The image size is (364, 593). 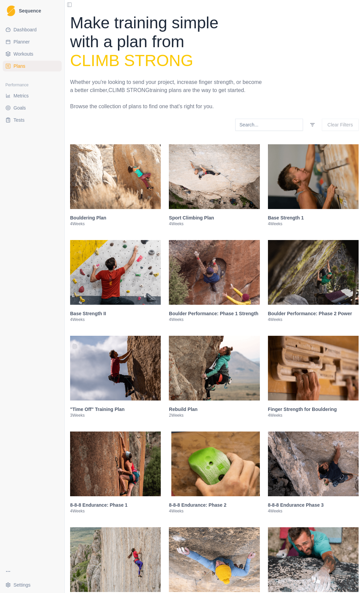 What do you see at coordinates (214, 218) in the screenshot?
I see `h3: Sport Climbing Plan` at bounding box center [214, 218].